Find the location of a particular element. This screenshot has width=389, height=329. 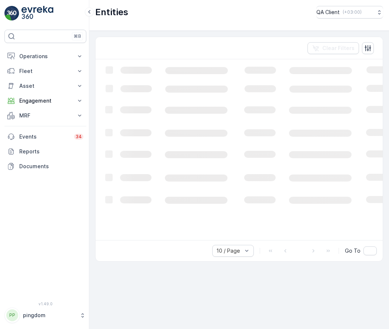

p: Reports is located at coordinates (51, 152).